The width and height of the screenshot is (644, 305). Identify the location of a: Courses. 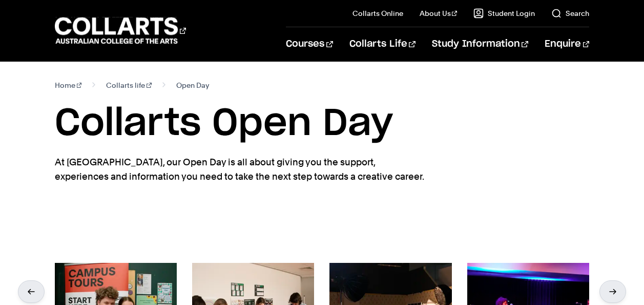
(309, 44).